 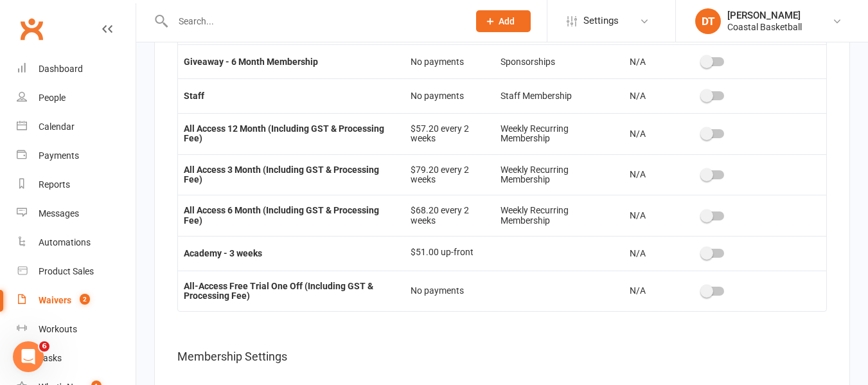 What do you see at coordinates (31, 29) in the screenshot?
I see `a: Clubworx` at bounding box center [31, 29].